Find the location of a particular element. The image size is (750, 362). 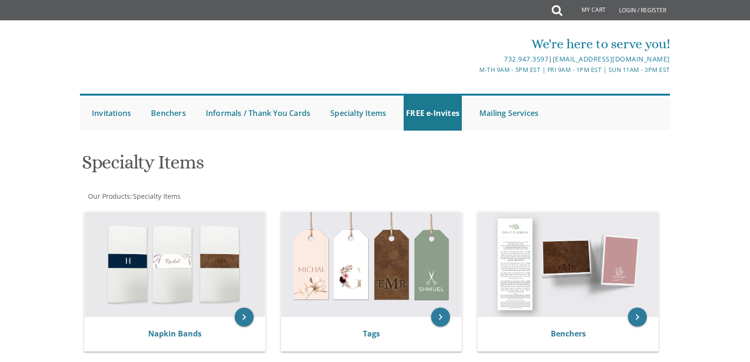

a: FREE e-Invites is located at coordinates (432, 113).